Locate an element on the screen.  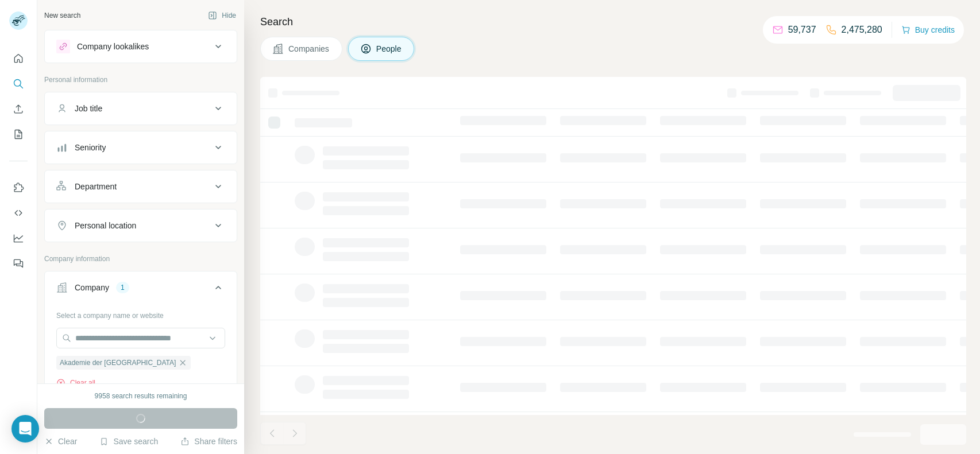
button: Use Surfe API is located at coordinates (19, 213).